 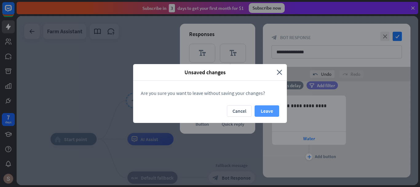 I want to click on span: Are you sure you want to leave without saving your changes?, so click(x=203, y=93).